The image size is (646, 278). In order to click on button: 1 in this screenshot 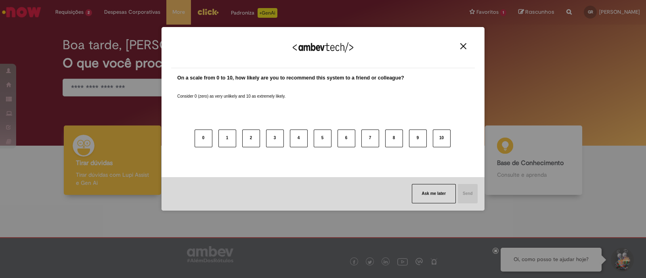, I will do `click(227, 139)`.